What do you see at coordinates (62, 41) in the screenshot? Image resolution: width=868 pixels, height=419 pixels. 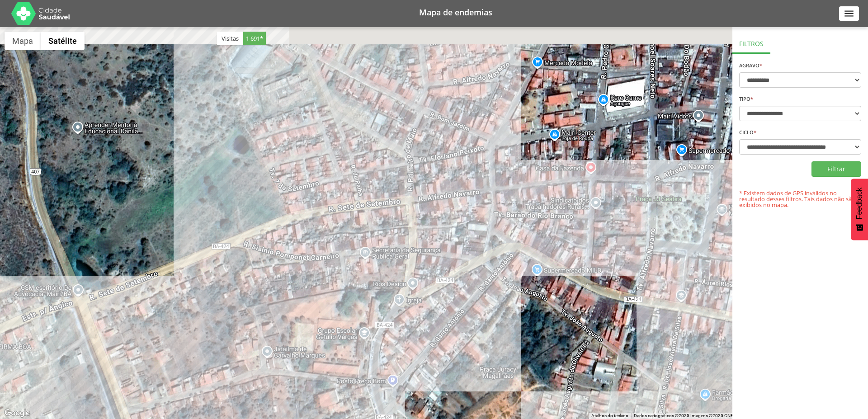 I see `button: Mostrar imagens de satélite` at bounding box center [62, 41].